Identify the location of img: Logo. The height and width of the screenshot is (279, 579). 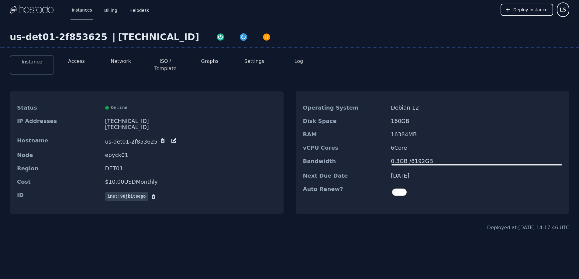
(32, 10).